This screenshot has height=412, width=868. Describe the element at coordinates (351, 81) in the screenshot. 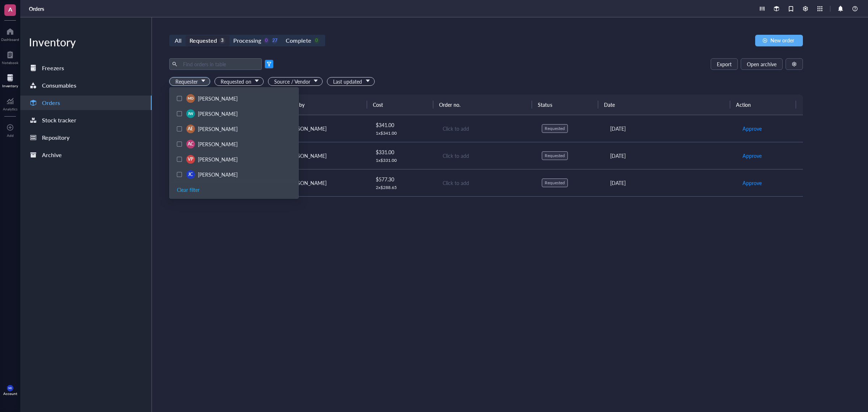

I see `span: Last updated` at that location.